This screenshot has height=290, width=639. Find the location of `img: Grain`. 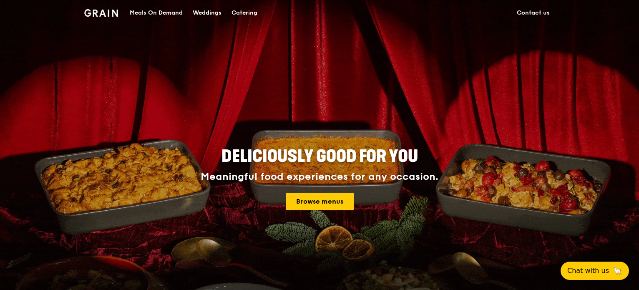

img: Grain is located at coordinates (101, 13).